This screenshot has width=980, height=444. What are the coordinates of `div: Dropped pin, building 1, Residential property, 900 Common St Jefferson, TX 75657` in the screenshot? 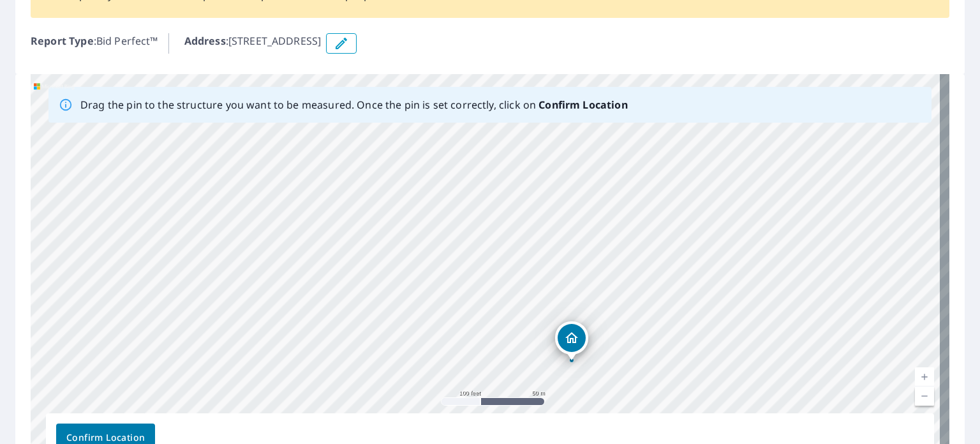 It's located at (572, 341).